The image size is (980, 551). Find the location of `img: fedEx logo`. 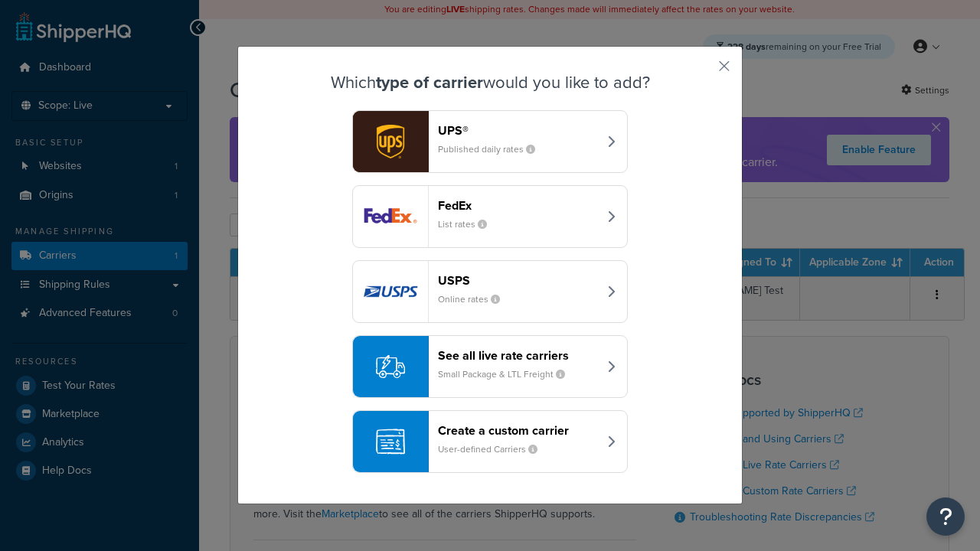

img: fedEx logo is located at coordinates (391, 216).